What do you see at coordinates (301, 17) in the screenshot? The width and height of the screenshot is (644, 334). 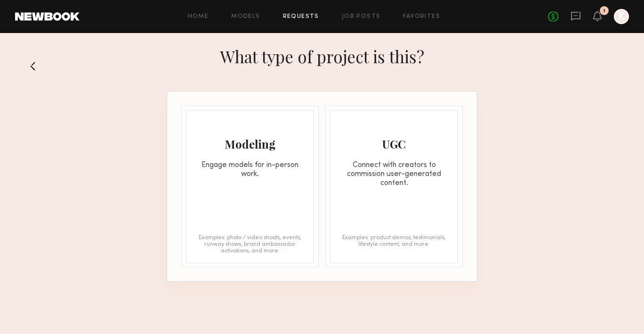 I see `a: Requests` at bounding box center [301, 17].